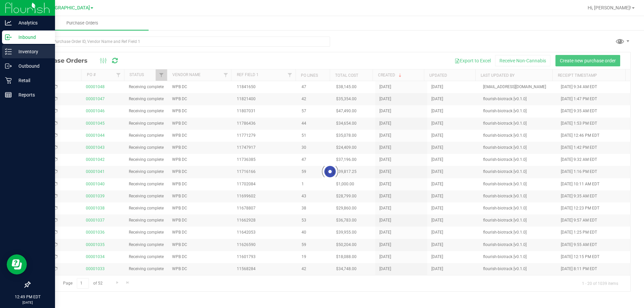 This screenshot has height=308, width=644. Describe the element at coordinates (32, 51) in the screenshot. I see `p: Inventory` at that location.